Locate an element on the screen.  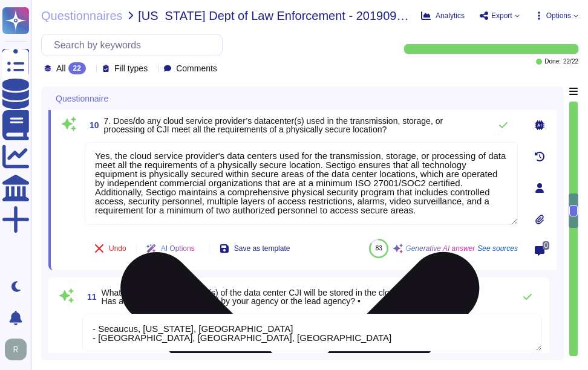
span: Fill types is located at coordinates (131, 68).